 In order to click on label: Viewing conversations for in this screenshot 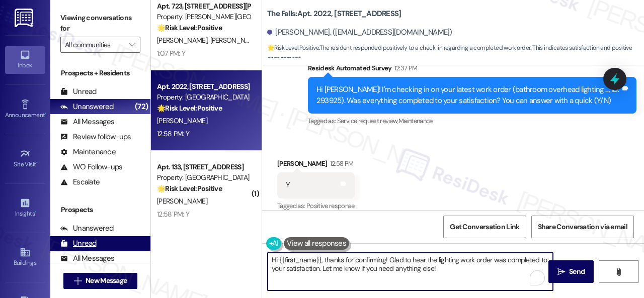, I will do `click(100, 24)`.